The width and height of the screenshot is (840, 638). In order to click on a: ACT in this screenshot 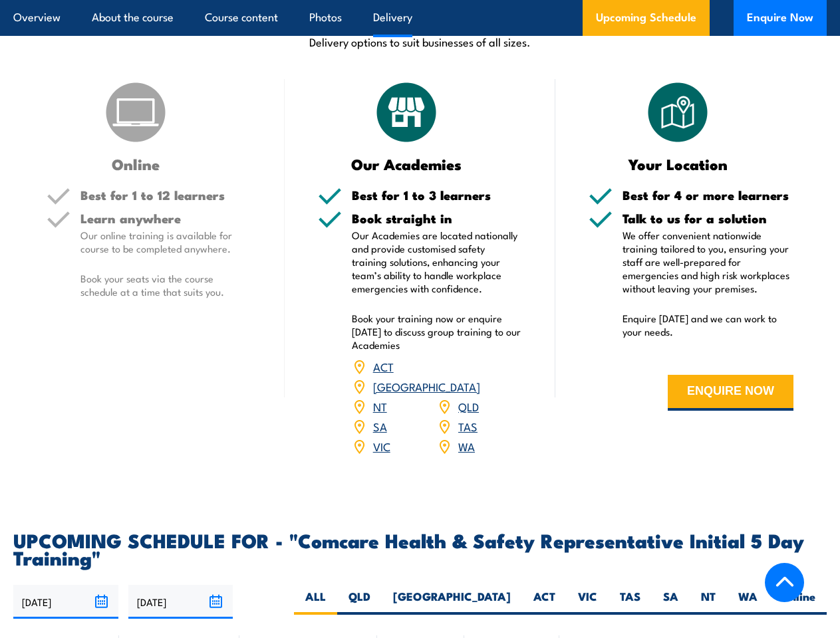, I will do `click(383, 367)`.